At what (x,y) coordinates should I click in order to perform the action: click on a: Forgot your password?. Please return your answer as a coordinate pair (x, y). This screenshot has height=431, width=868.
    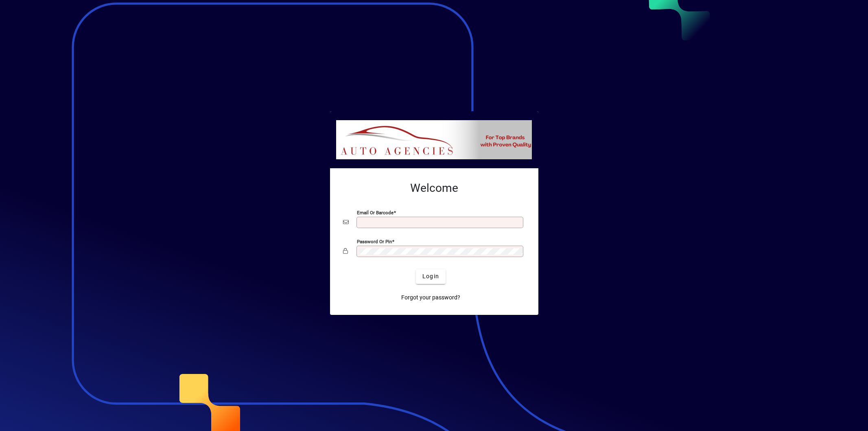
    Looking at the image, I should click on (431, 297).